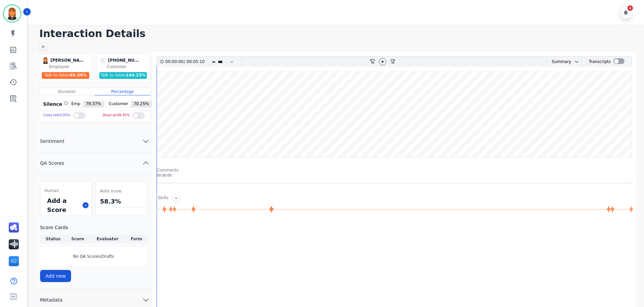 The width and height of the screenshot is (644, 307). Describe the element at coordinates (53, 239) in the screenshot. I see `th: Status` at that location.